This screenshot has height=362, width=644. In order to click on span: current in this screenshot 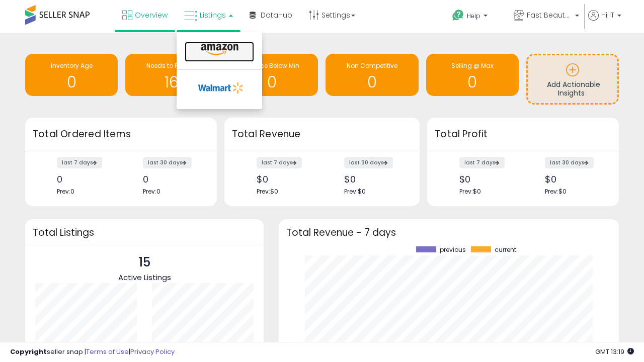, I will do `click(505, 250)`.